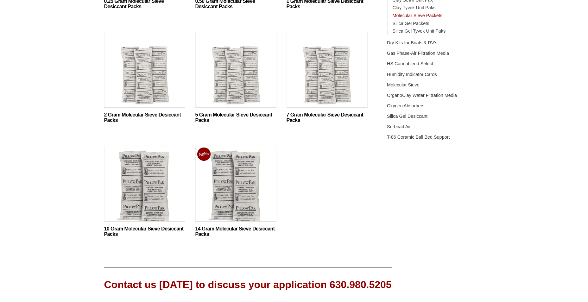 Image resolution: width=588 pixels, height=302 pixels. What do you see at coordinates (145, 232) in the screenshot?
I see `a: 10 Gram Molecular Sieve Desiccant Packs` at bounding box center [145, 232].